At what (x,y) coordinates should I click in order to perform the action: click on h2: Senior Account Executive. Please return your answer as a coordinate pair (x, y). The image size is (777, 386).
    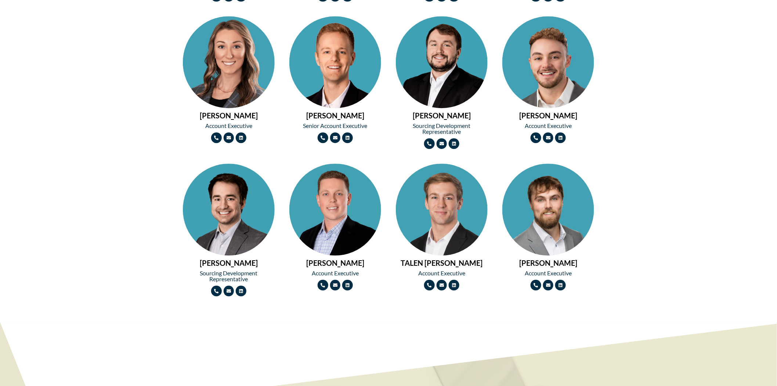
    Looking at the image, I should click on (335, 126).